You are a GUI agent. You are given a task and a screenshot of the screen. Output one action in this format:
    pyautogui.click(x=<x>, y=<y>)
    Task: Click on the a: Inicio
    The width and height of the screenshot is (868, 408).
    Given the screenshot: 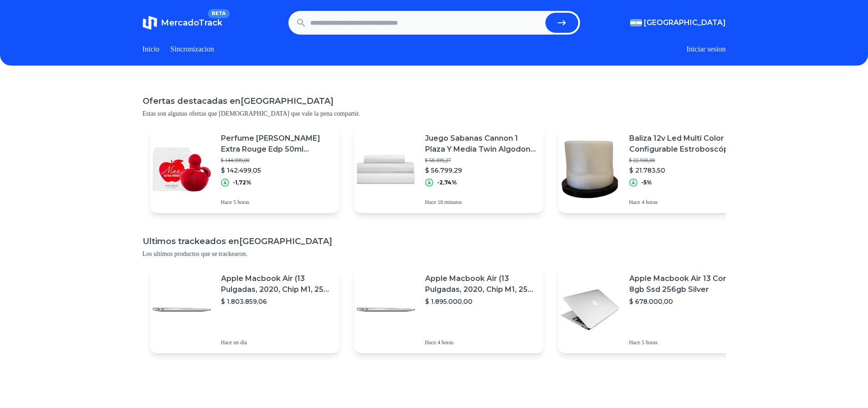 What is the action you would take?
    pyautogui.click(x=151, y=49)
    